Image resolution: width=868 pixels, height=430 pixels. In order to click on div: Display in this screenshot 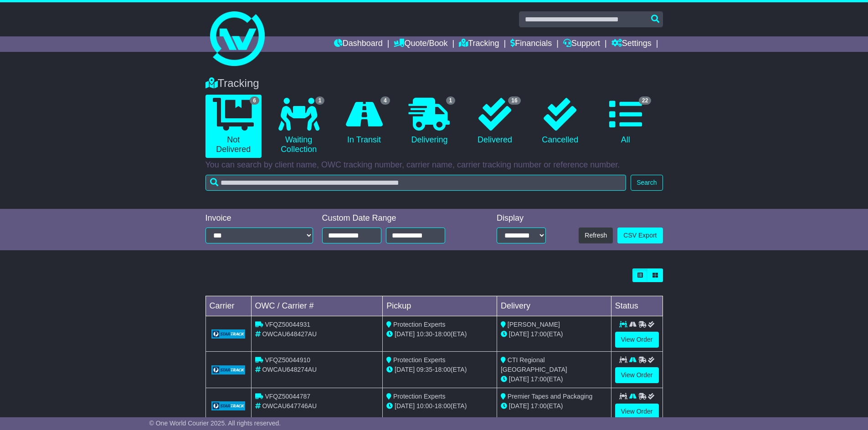, I will do `click(521, 219)`.